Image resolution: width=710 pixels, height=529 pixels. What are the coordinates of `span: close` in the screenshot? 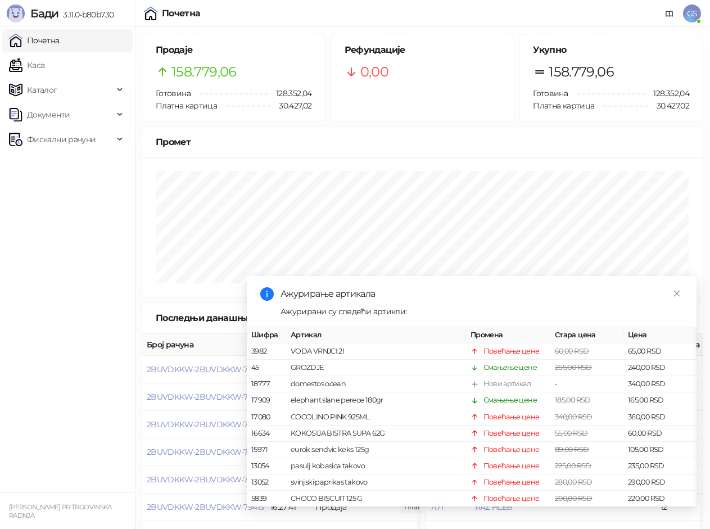 It's located at (677, 293).